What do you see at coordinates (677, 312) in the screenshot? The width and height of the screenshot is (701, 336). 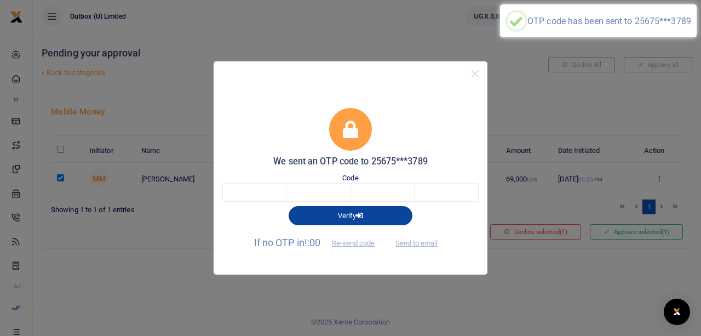 I see `div: Open Intercom Messenger` at bounding box center [677, 312].